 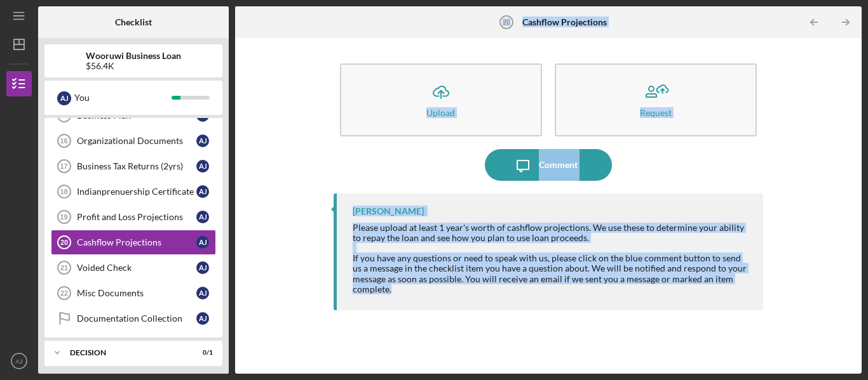 What do you see at coordinates (19, 361) in the screenshot?
I see `button: AJ` at bounding box center [19, 361].